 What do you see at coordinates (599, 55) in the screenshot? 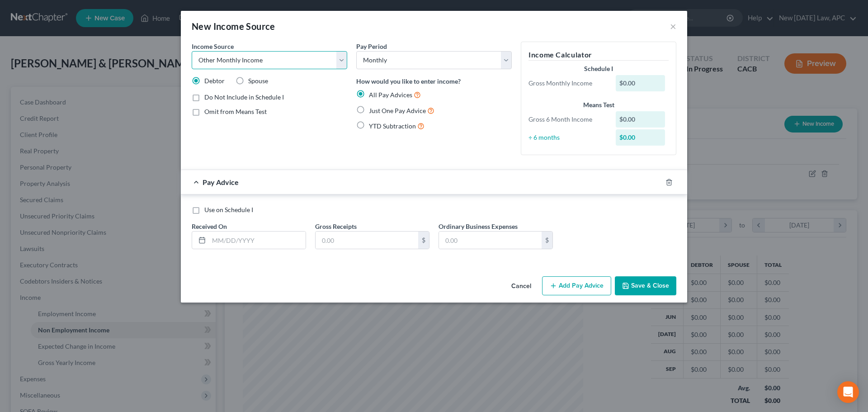
I see `h5: Income Calculator` at bounding box center [599, 55].